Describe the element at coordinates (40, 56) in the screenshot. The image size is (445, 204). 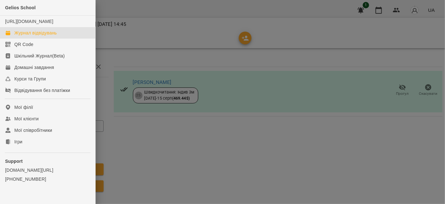
I see `div: Шкільний Журнал(Beta)` at that location.